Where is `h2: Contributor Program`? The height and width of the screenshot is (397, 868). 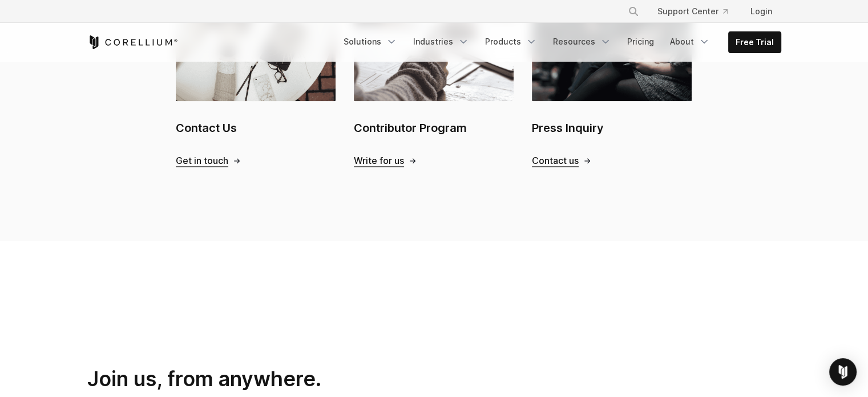 h2: Contributor Program is located at coordinates (434, 128).